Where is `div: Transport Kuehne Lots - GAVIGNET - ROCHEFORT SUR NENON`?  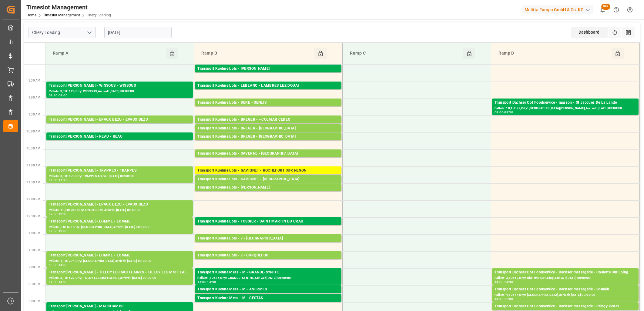
div: Transport Kuehne Lots - GAVIGNET - ROCHEFORT SUR NENON is located at coordinates (268, 170).